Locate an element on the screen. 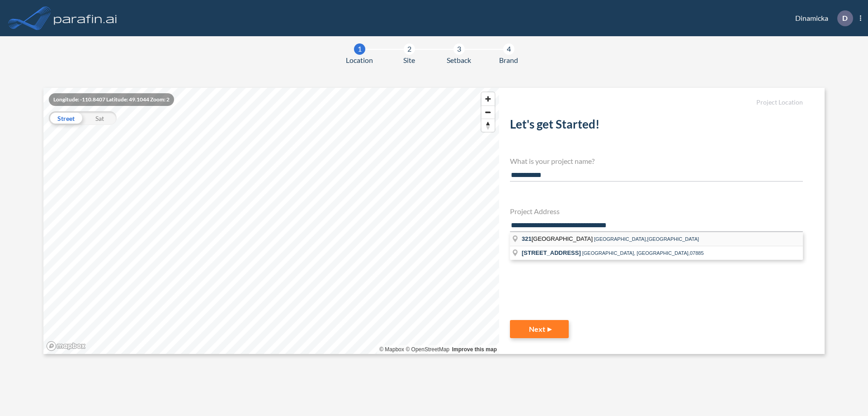  span: Reset bearing to north is located at coordinates (488, 126).